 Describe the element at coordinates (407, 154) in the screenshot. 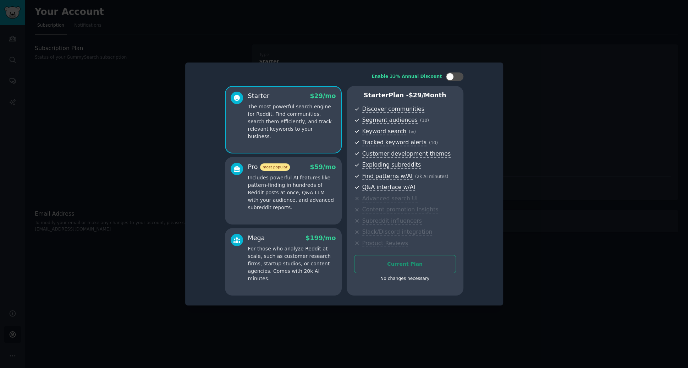

I see `span: Customer development themes` at that location.